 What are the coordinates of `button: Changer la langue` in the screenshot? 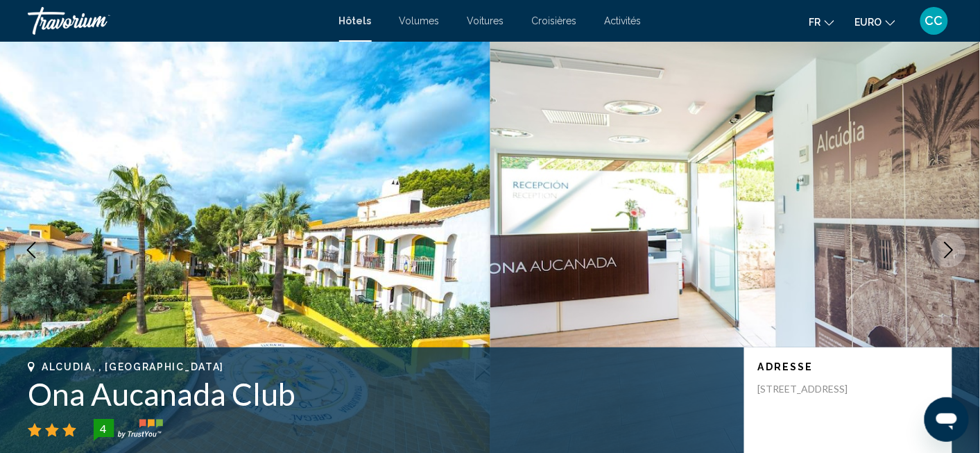 It's located at (822, 22).